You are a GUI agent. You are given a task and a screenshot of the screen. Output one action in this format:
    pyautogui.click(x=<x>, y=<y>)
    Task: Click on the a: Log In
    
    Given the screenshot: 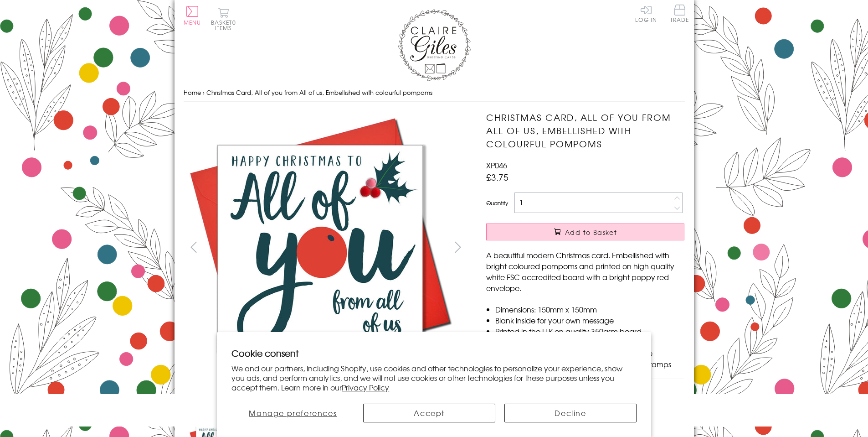 What is the action you would take?
    pyautogui.click(x=646, y=14)
    